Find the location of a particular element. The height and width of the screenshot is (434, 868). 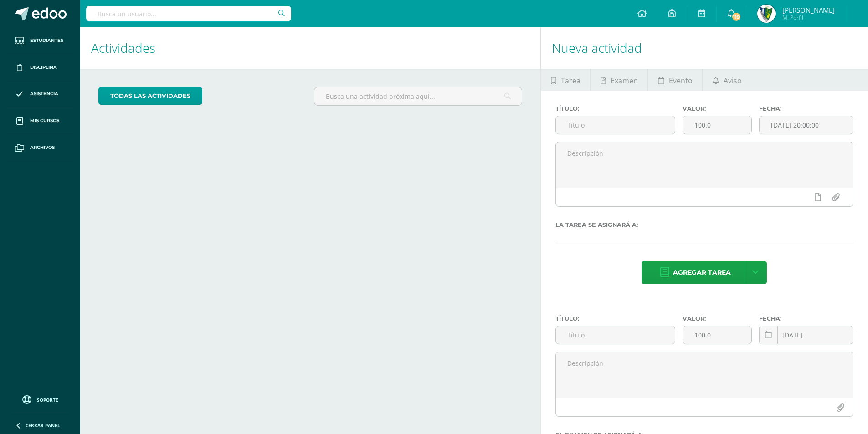

img: 262c3287f9041c35719d0d22cbdd3da2.png is located at coordinates (766, 14).